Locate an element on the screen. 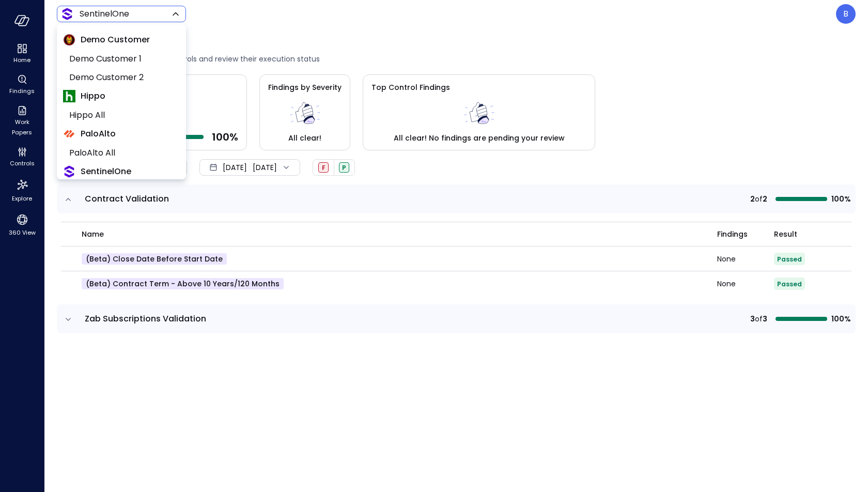  span: Demo Customer 2 is located at coordinates (121, 78).